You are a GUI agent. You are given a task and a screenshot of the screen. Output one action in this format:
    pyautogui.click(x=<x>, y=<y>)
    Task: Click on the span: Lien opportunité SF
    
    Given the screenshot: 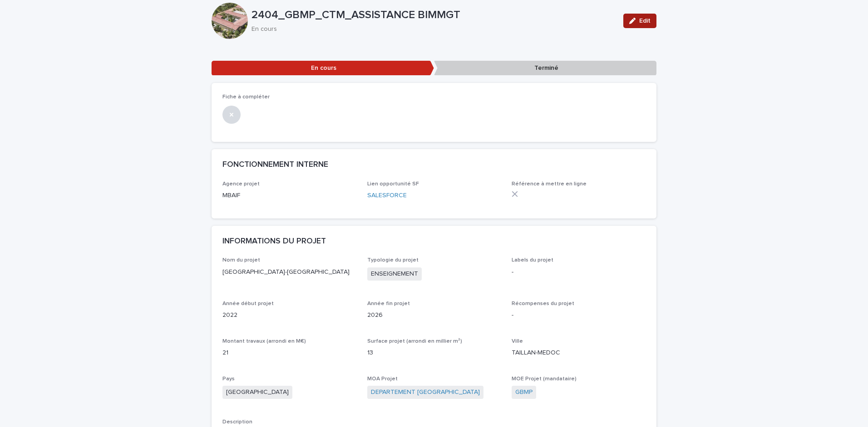 What is the action you would take?
    pyautogui.click(x=393, y=184)
    